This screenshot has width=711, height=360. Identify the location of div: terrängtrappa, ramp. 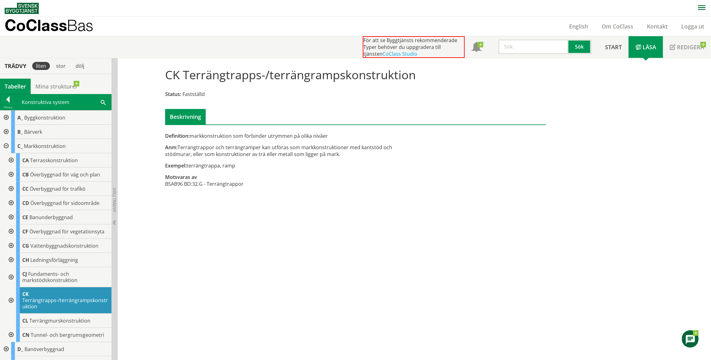
(290, 166).